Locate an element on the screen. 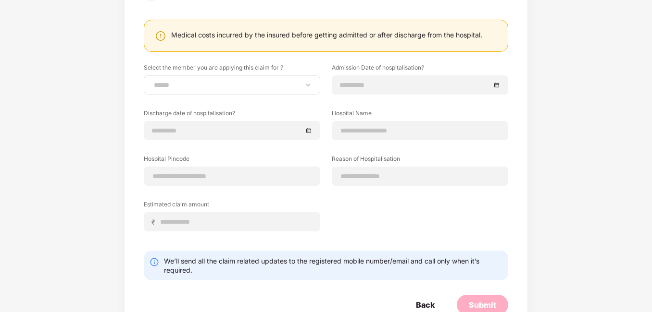  div: Back is located at coordinates (425, 305).